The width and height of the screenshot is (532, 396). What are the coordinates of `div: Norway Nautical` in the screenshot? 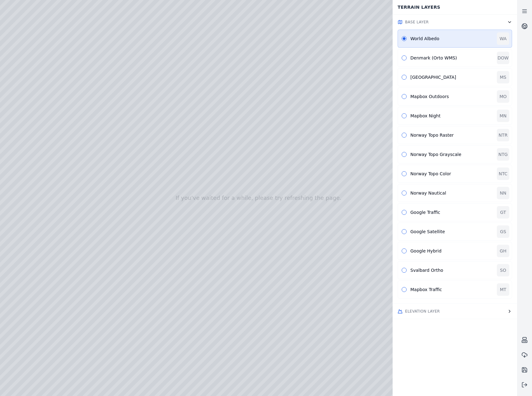 It's located at (452, 193).